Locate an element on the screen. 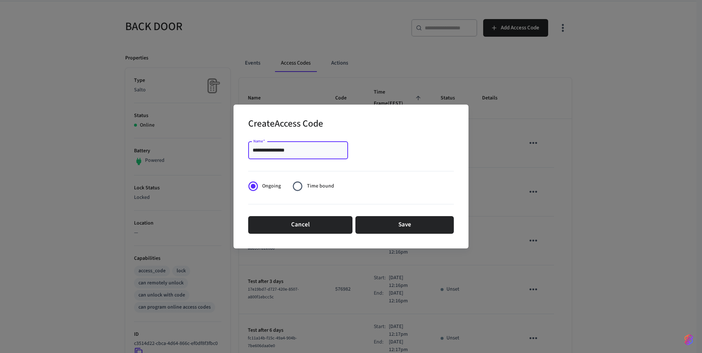  label: Name is located at coordinates (259, 141).